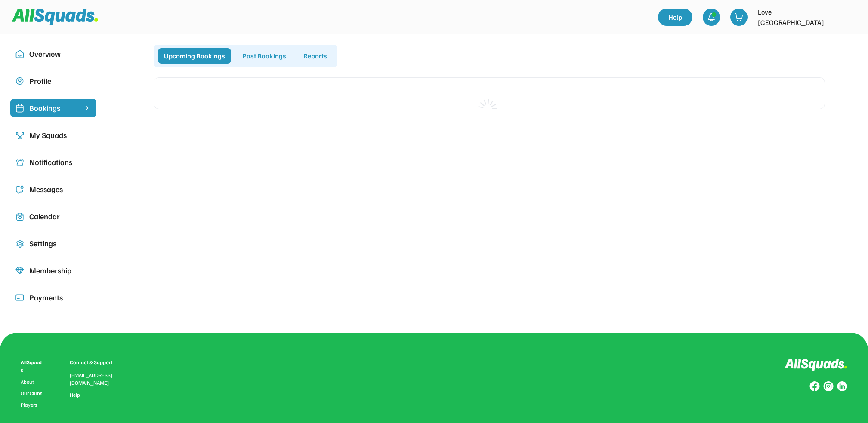 This screenshot has width=868, height=423. I want to click on div: Past Bookings, so click(264, 56).